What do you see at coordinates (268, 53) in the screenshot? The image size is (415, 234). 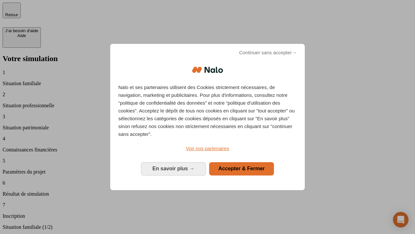 I see `span: Continuer sans accepter→` at bounding box center [268, 53].